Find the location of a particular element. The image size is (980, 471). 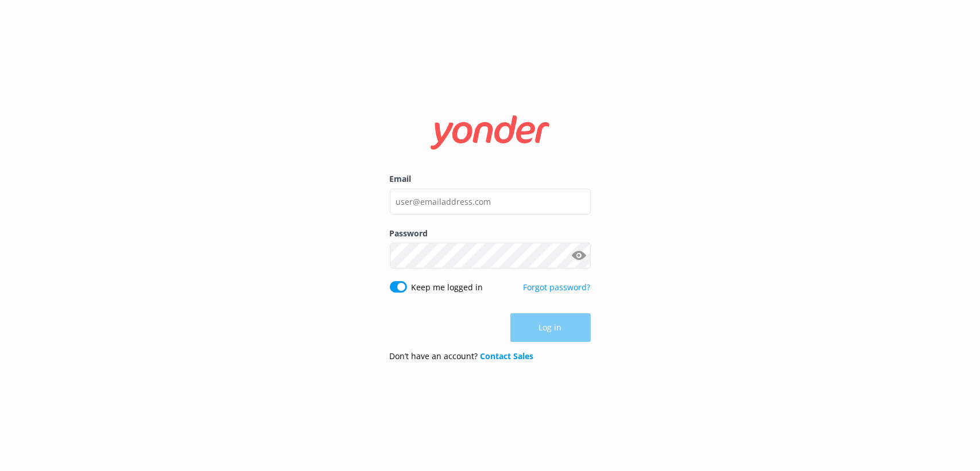

label: Password is located at coordinates (491, 234).